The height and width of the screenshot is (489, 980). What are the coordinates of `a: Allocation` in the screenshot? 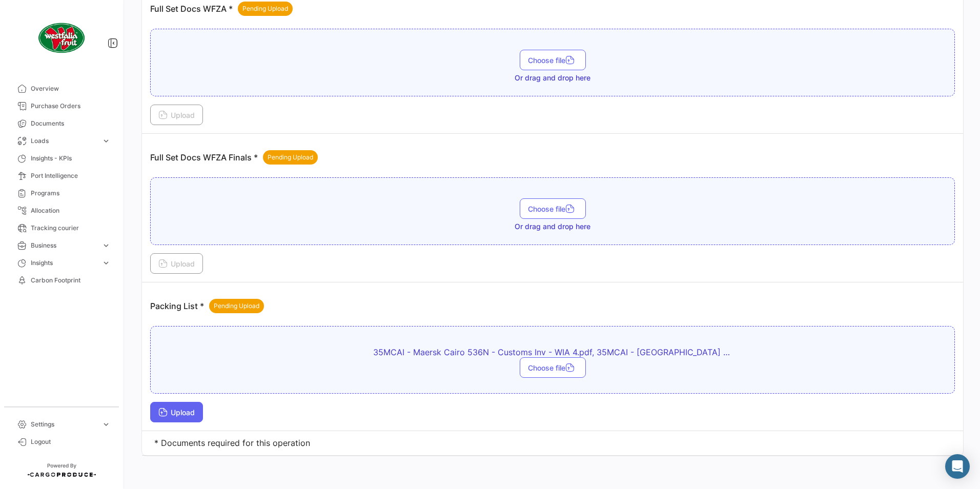 It's located at (62, 211).